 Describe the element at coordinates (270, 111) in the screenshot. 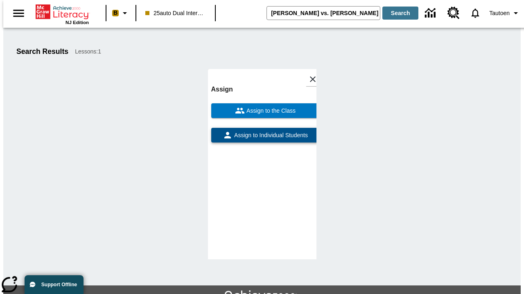

I see `span: Assign to the Class` at that location.